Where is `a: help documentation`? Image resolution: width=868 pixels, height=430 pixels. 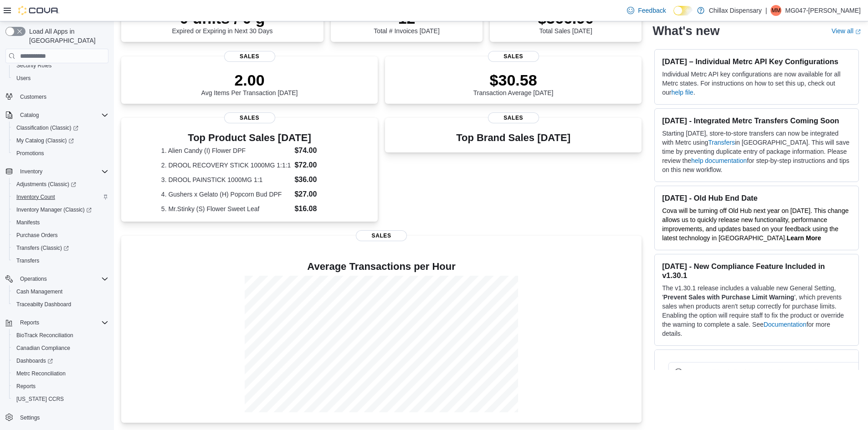
a: help documentation is located at coordinates (719, 161).